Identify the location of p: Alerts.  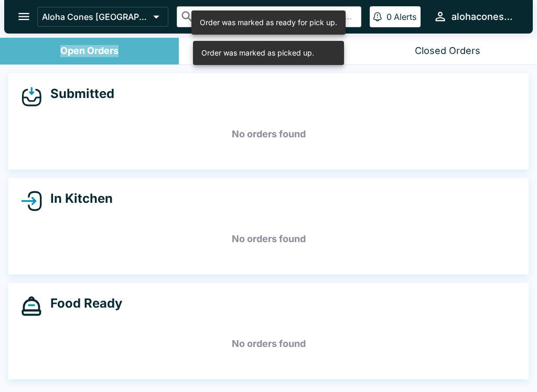
(405, 17).